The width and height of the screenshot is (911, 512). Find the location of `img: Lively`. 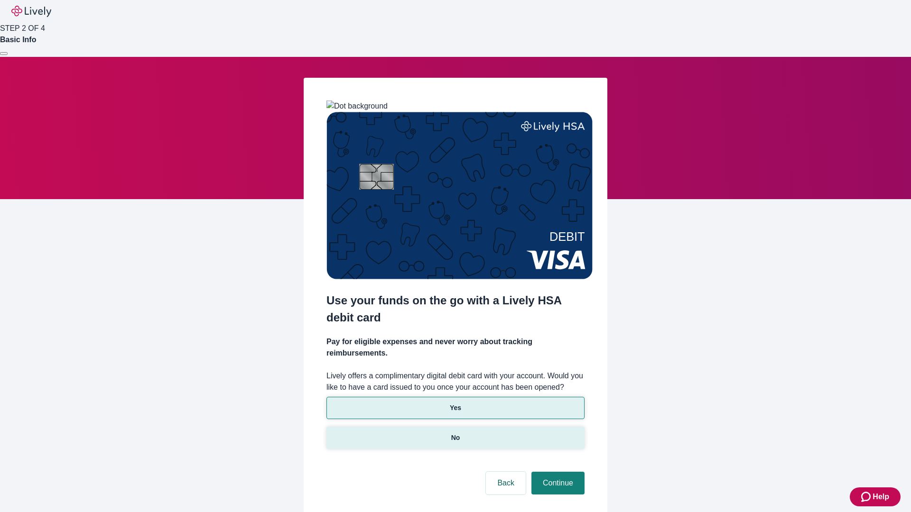

img: Lively is located at coordinates (31, 11).